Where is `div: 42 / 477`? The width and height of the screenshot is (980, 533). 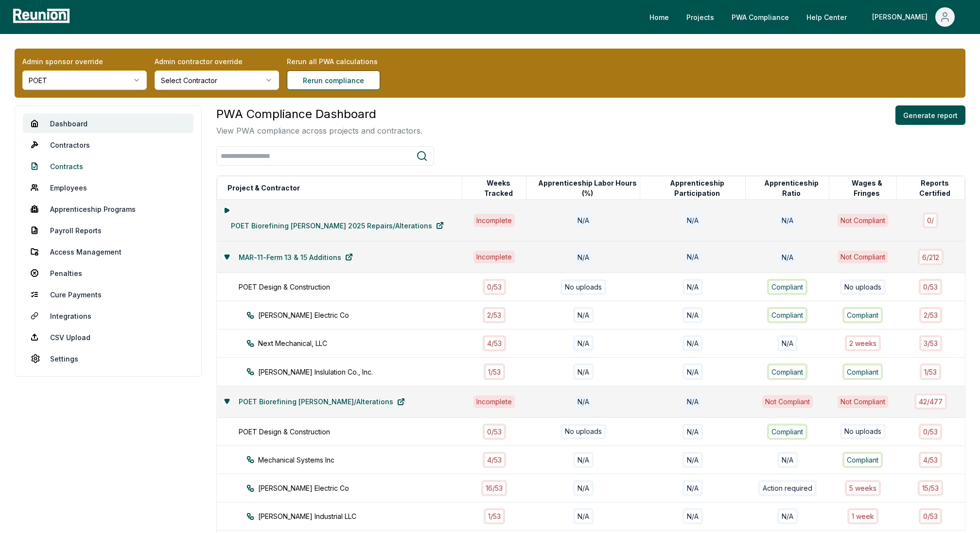 div: 42 / 477 is located at coordinates (930, 401).